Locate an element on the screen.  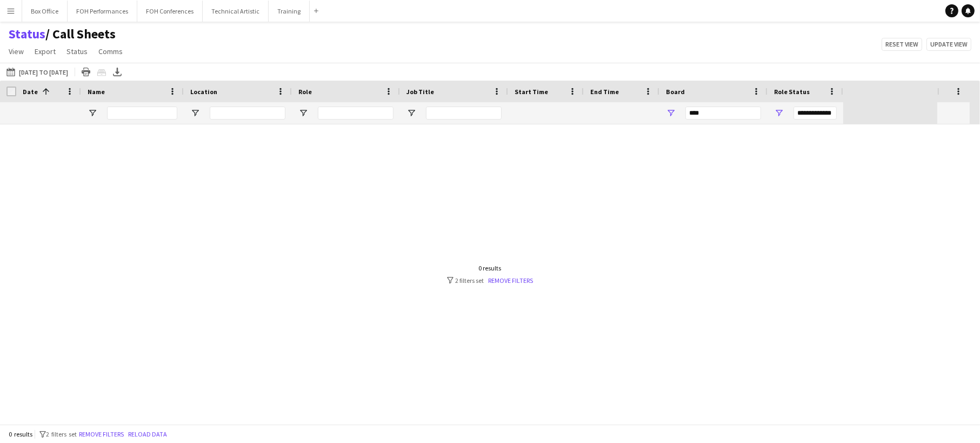
button: FOH Performances is located at coordinates (102, 10).